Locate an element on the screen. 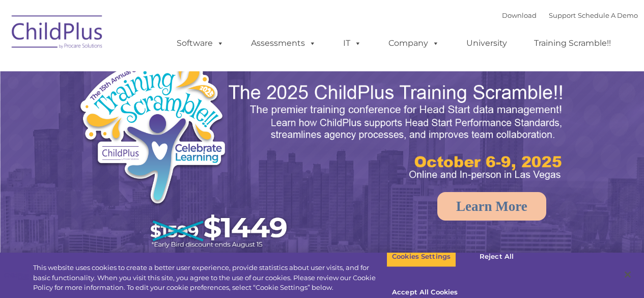 The image size is (644, 298). div: This website uses cookies to create a better user experience, provide statistics about user visit... is located at coordinates (210, 278).